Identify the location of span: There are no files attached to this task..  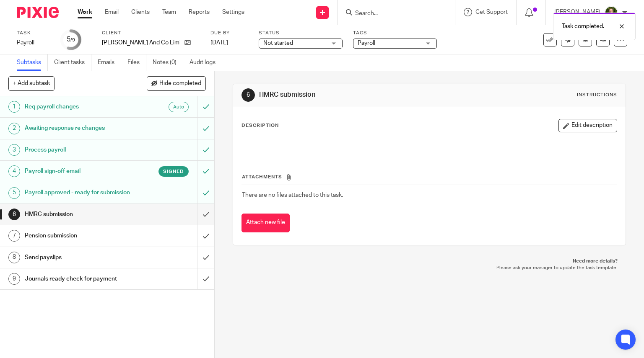
(292, 195).